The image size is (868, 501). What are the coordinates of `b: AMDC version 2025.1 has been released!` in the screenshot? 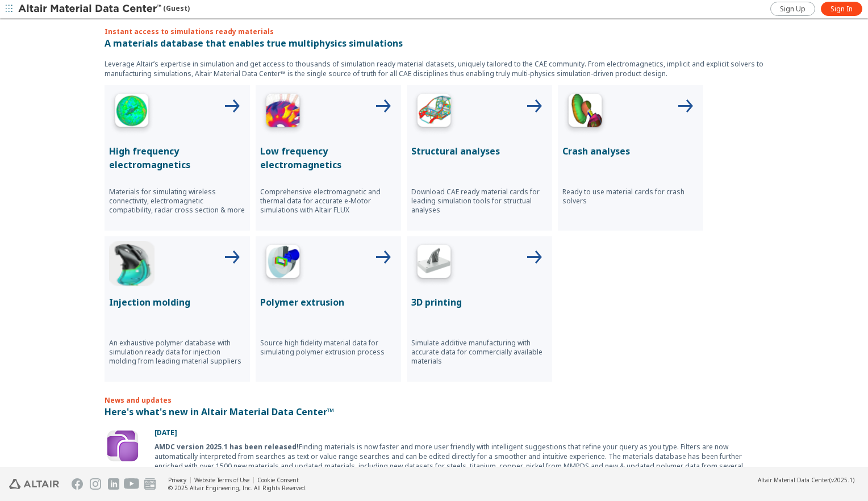 It's located at (226, 447).